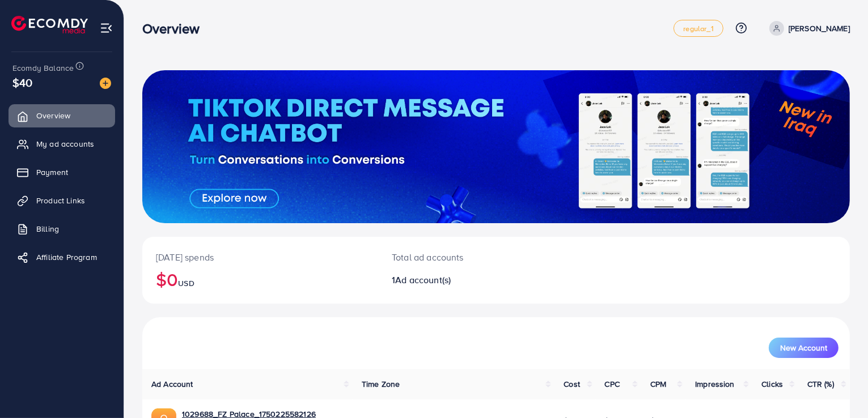 This screenshot has height=418, width=868. Describe the element at coordinates (658, 384) in the screenshot. I see `span: CPM` at that location.